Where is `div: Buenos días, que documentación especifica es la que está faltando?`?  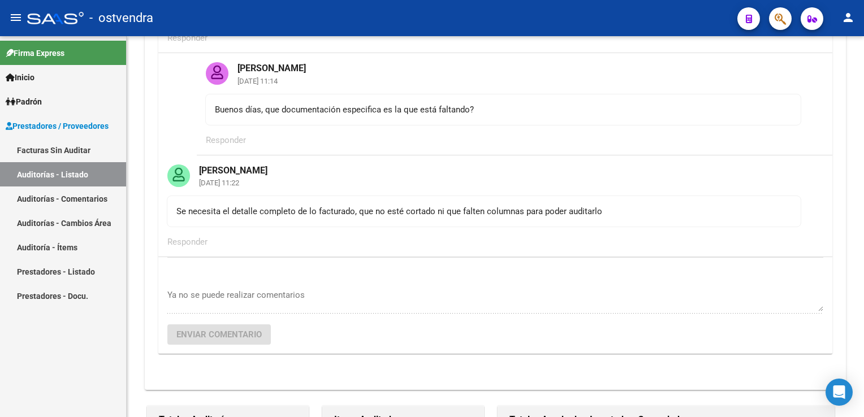
div: Buenos días, que documentación especifica es la que está faltando? is located at coordinates (503, 110).